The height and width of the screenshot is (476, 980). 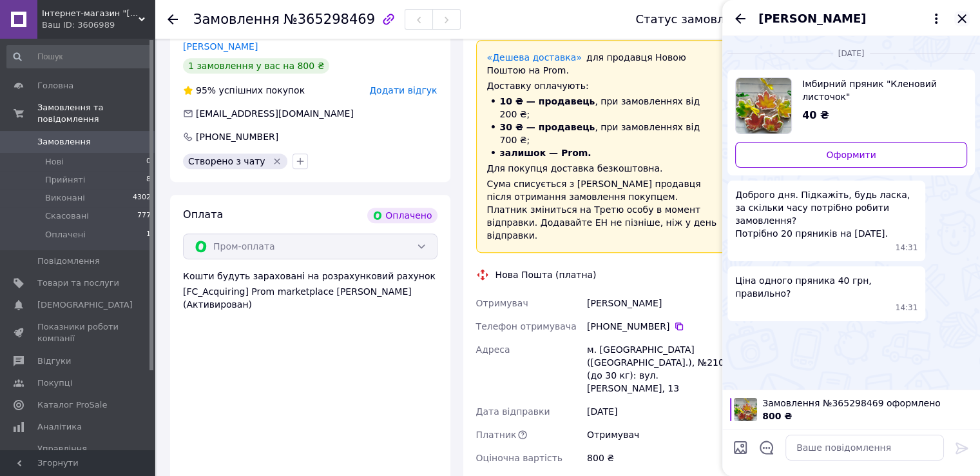 What do you see at coordinates (534, 57) in the screenshot?
I see `a: «Дешева доставка»` at bounding box center [534, 57].